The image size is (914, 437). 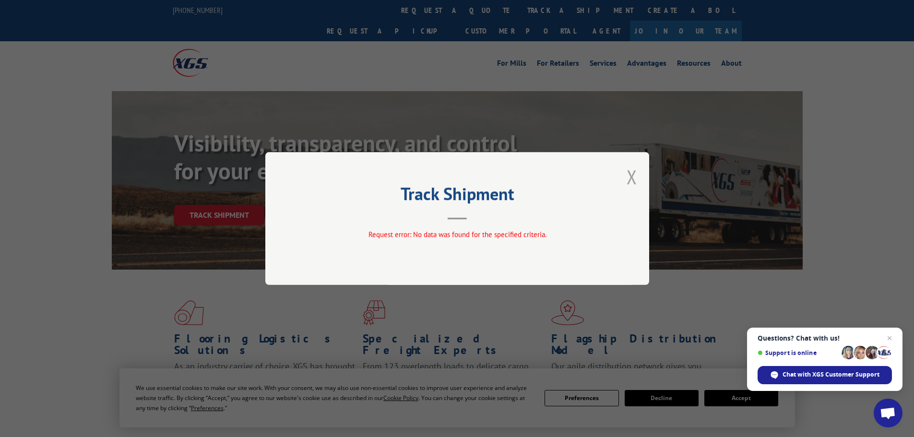 What do you see at coordinates (831, 375) in the screenshot?
I see `span: Chat with XGS Customer Support` at bounding box center [831, 375].